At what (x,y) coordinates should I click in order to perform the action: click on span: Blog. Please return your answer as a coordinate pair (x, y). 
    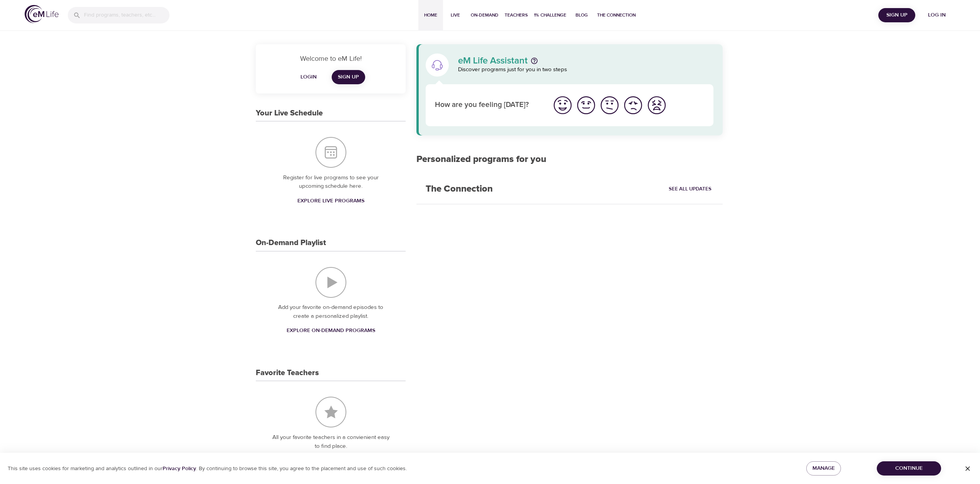
    Looking at the image, I should click on (582, 15).